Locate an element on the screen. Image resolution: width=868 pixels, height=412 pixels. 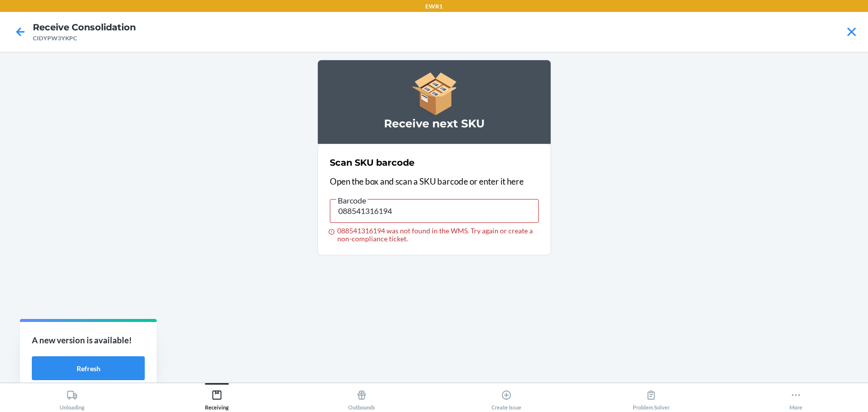
button: Receiving is located at coordinates (217, 396).